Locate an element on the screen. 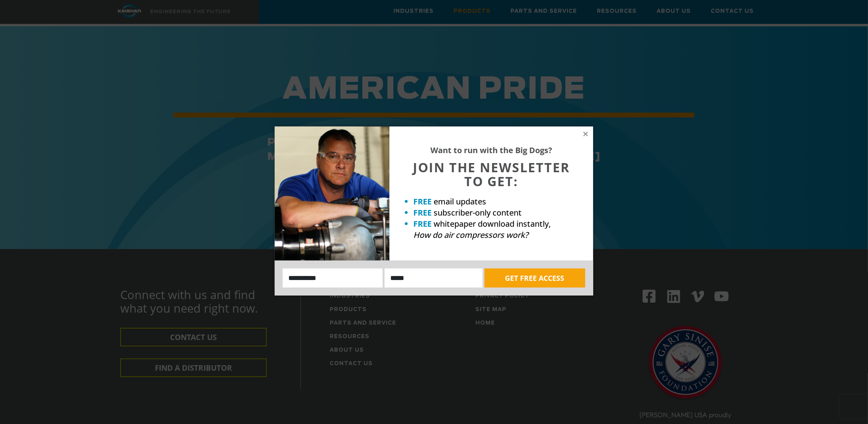 This screenshot has width=868, height=424. em: How do air compressors work? is located at coordinates (470, 235).